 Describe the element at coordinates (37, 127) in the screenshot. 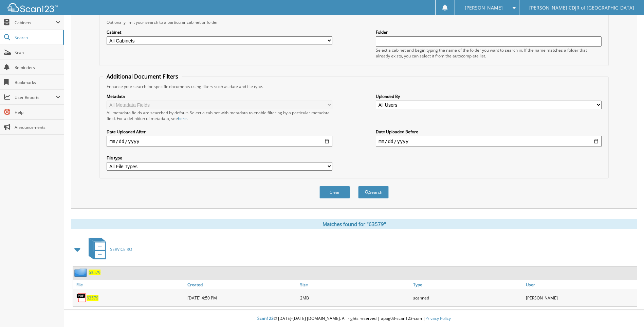

I see `span: Announcements` at that location.